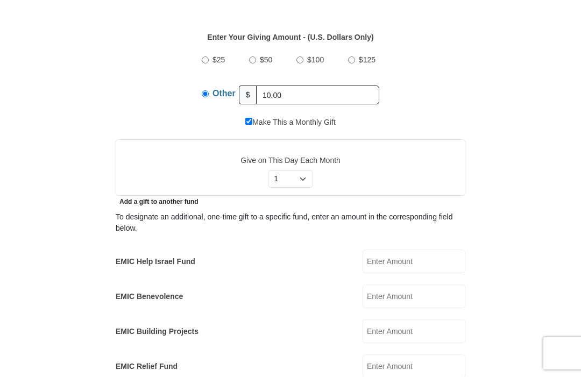 The image size is (581, 377). I want to click on span: $125, so click(367, 60).